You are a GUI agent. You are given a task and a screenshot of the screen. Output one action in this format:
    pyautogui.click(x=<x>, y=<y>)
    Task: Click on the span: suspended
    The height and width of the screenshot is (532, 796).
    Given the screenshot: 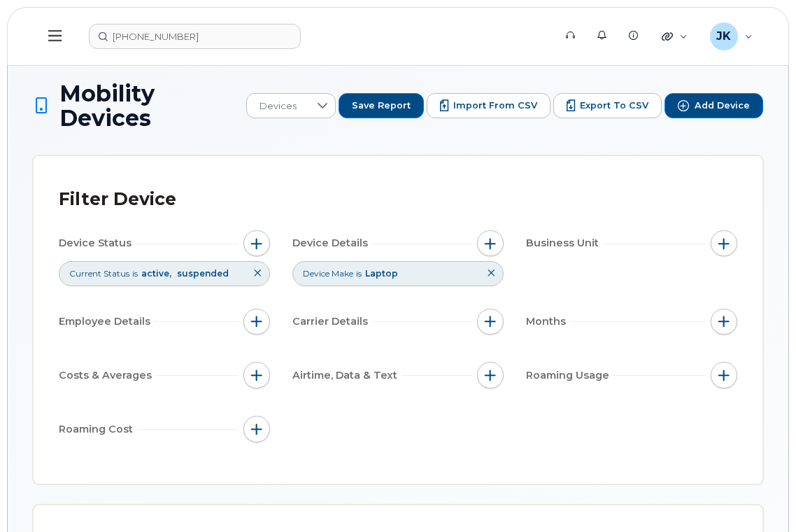 What is the action you would take?
    pyautogui.click(x=203, y=273)
    